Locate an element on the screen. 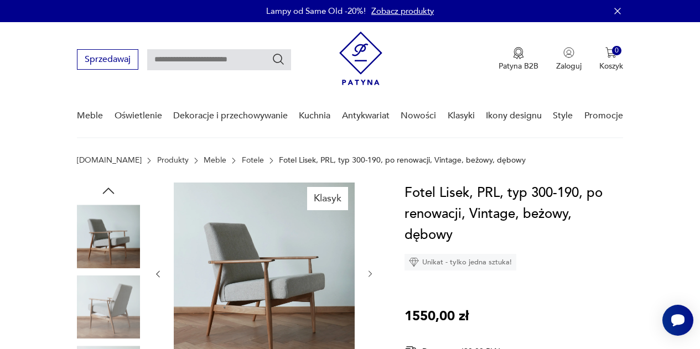  p: Lampy od Same Old -20%! is located at coordinates (316, 11).